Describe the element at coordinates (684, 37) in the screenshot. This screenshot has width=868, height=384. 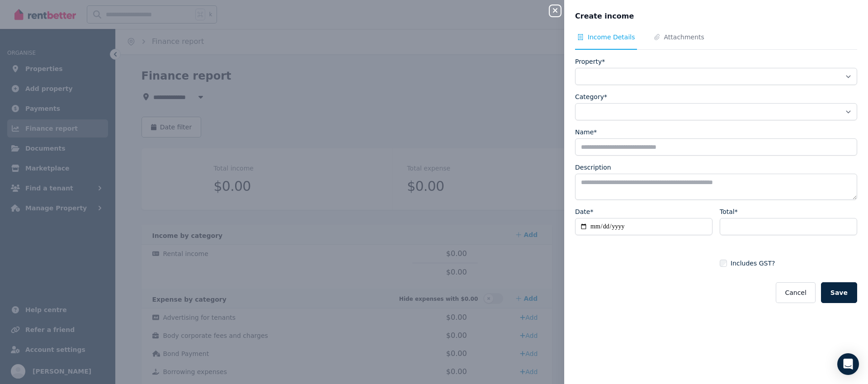
I see `span: Attachments` at that location.